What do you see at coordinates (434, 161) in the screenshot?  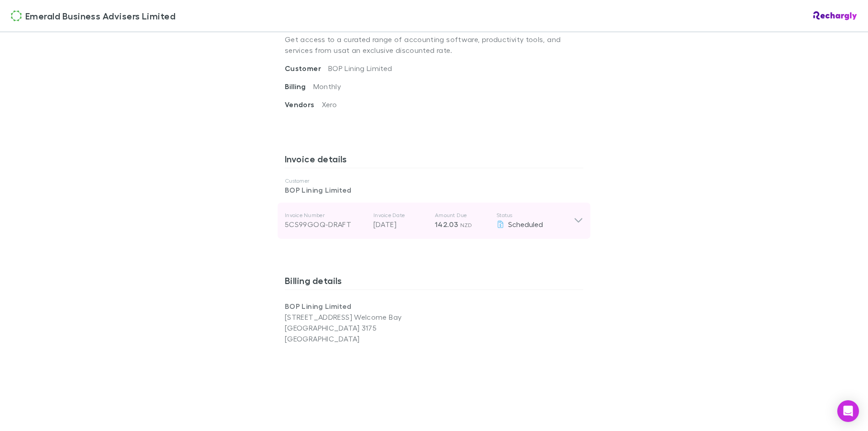 I see `h3: Invoice details` at bounding box center [434, 161].